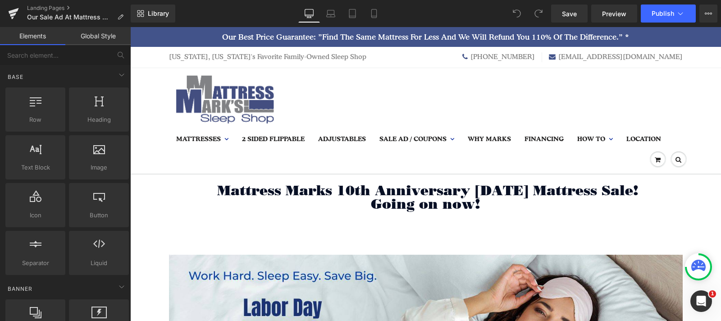 Image resolution: width=721 pixels, height=321 pixels. What do you see at coordinates (309, 14) in the screenshot?
I see `a: Desktop` at bounding box center [309, 14].